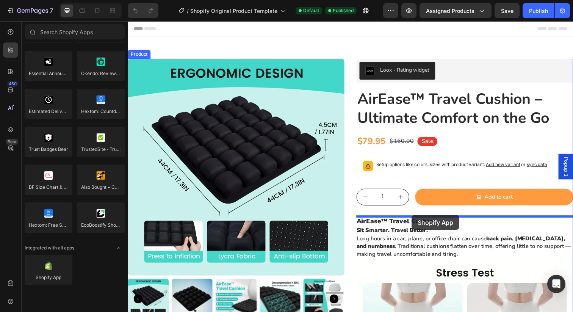 The width and height of the screenshot is (573, 312). I want to click on div: Beta, so click(12, 142).